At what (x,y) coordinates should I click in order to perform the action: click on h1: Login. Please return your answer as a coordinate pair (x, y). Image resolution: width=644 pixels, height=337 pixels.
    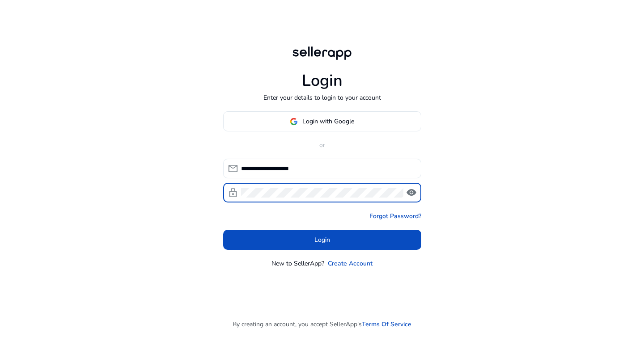
    Looking at the image, I should click on (322, 80).